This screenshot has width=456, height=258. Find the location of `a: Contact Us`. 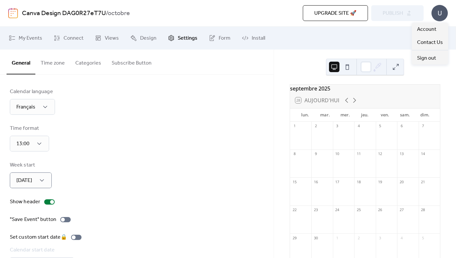

a: Contact Us is located at coordinates (430, 42).